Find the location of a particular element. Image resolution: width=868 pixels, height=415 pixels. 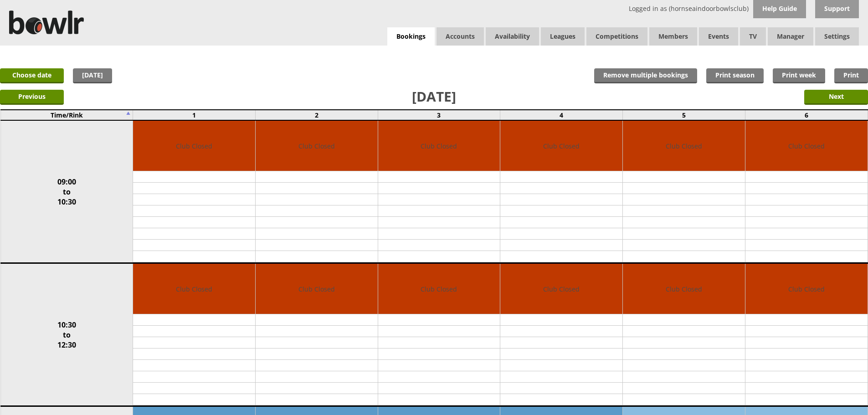

td: Time/Rink is located at coordinates (66, 115).